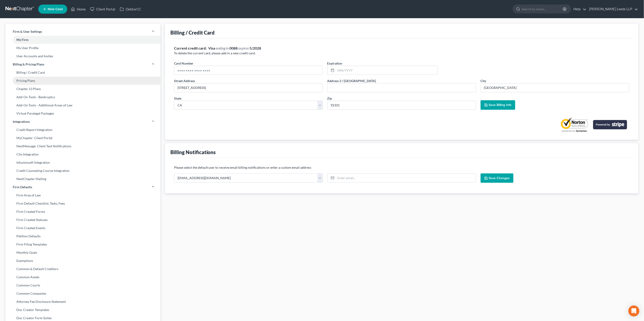 The image size is (644, 321). I want to click on button: Save Changes, so click(497, 178).